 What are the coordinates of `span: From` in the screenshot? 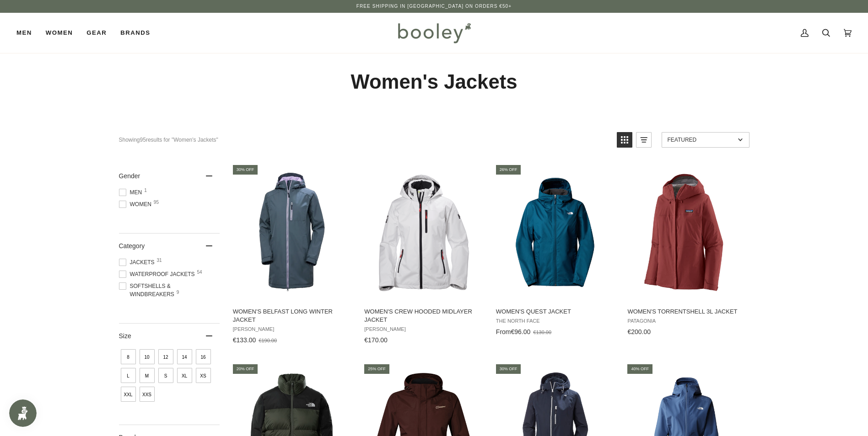 It's located at (503, 332).